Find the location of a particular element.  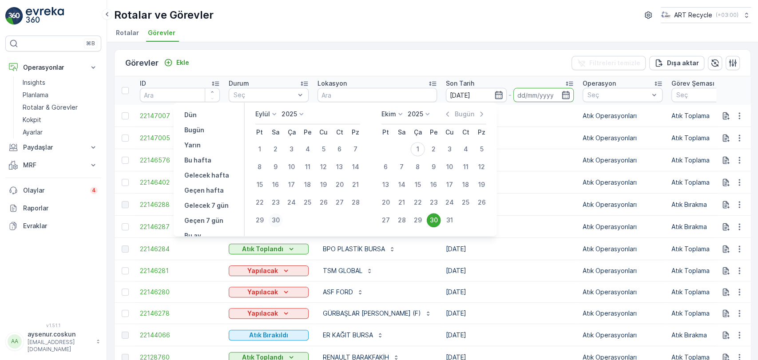

p: Görev Şeması is located at coordinates (693, 83).